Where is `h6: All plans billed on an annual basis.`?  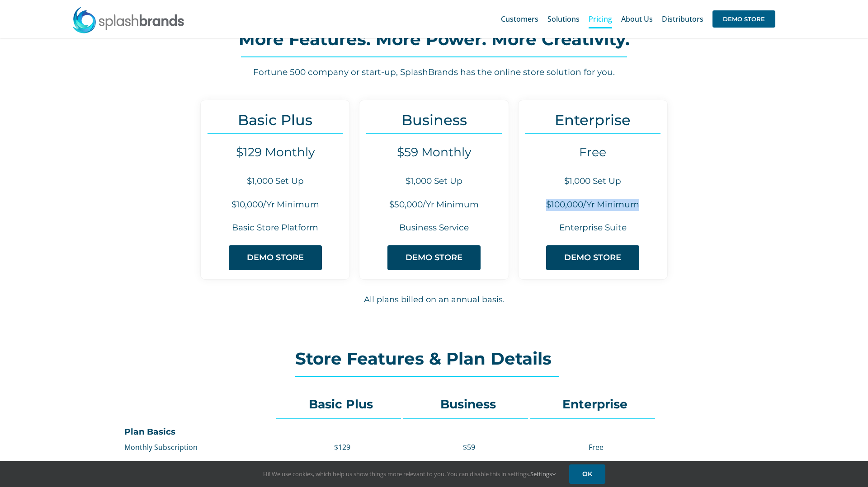 h6: All plans billed on an annual basis. is located at coordinates (434, 299).